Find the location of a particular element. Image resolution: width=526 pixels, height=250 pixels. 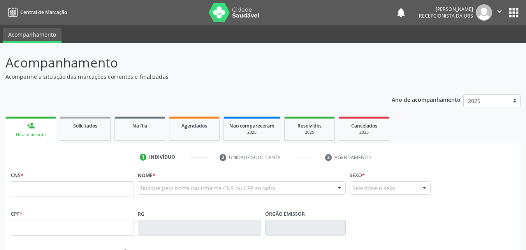

label: Nome is located at coordinates (146, 175).